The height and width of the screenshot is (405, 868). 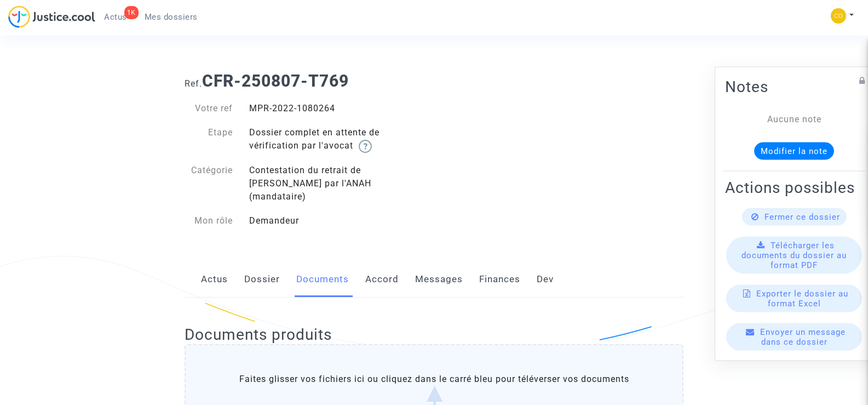 I want to click on span: Mes dossiers, so click(x=171, y=17).